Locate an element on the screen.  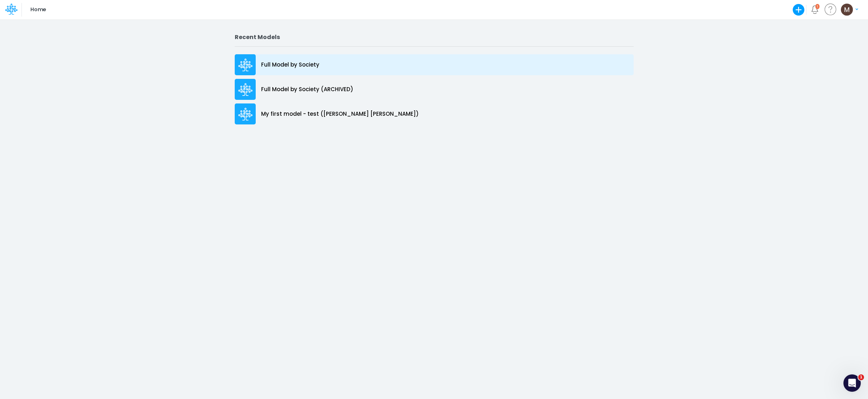
h2: Recent Models is located at coordinates (434, 37).